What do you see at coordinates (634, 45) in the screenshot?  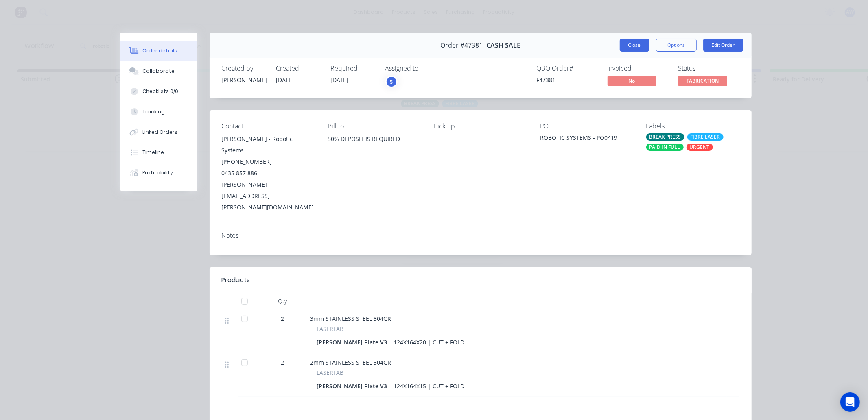 I see `button: Close` at bounding box center [634, 45].